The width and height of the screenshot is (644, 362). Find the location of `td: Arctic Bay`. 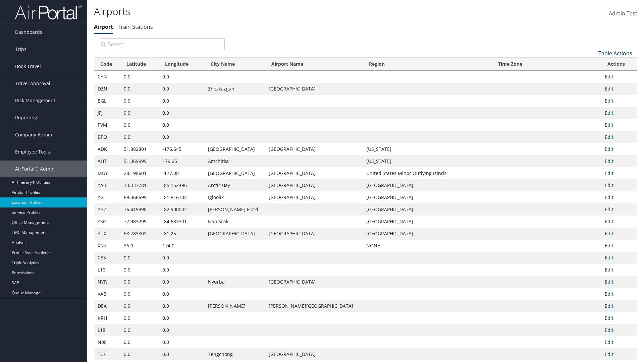

td: Arctic Bay is located at coordinates (235, 186).